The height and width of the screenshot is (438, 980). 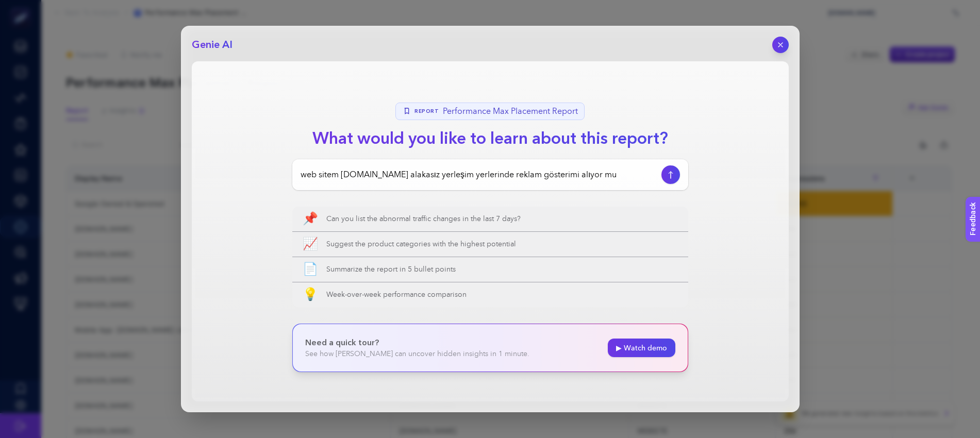 I want to click on button: 💡Week-over-week performance comparison, so click(x=490, y=295).